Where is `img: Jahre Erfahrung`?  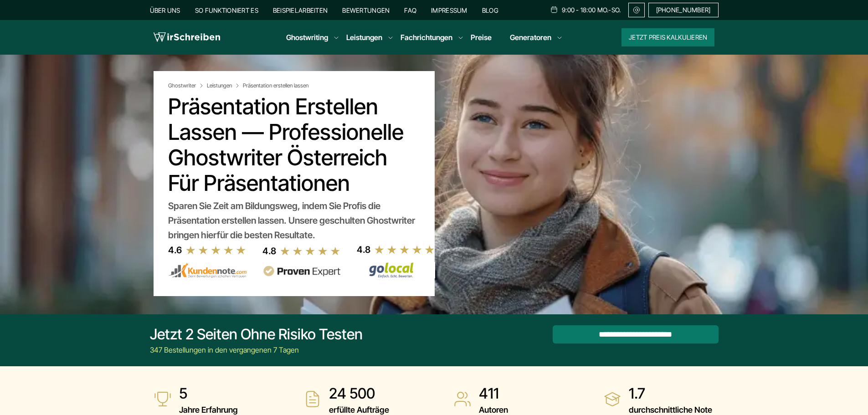 img: Jahre Erfahrung is located at coordinates (162, 399).